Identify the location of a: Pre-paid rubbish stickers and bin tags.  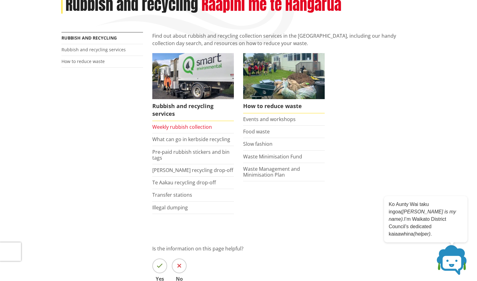
(191, 155).